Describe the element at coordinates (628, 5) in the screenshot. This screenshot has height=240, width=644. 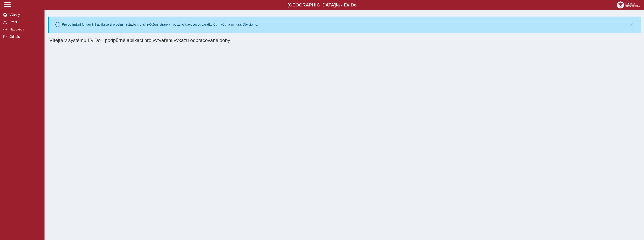
I see `img: logo_web_su.png` at that location.